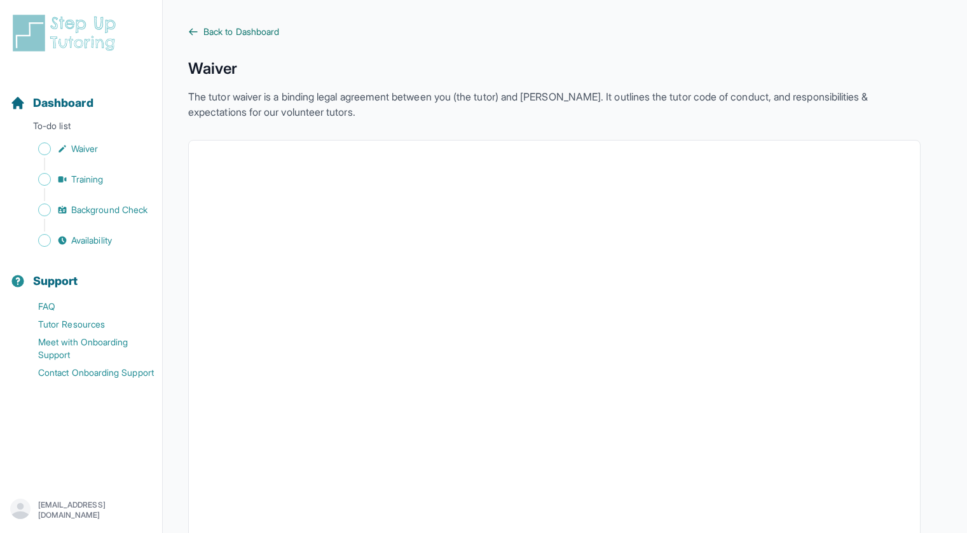 The image size is (967, 533). I want to click on a: Waiver, so click(86, 149).